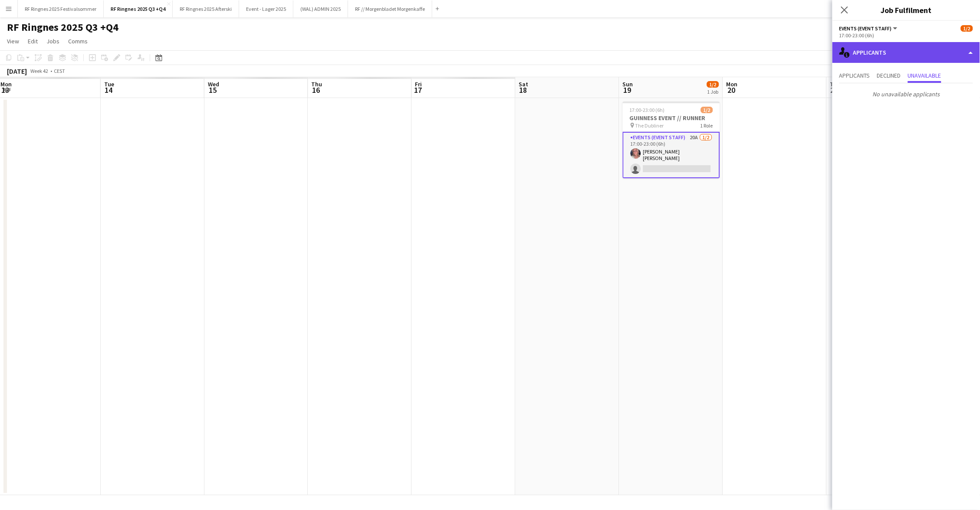  Describe the element at coordinates (906, 35) in the screenshot. I see `div: 17:00-23:00 (6h)` at that location.